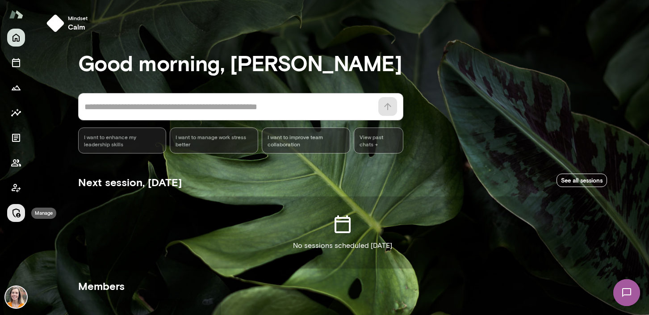 The width and height of the screenshot is (649, 315). I want to click on img: mindset, so click(55, 23).